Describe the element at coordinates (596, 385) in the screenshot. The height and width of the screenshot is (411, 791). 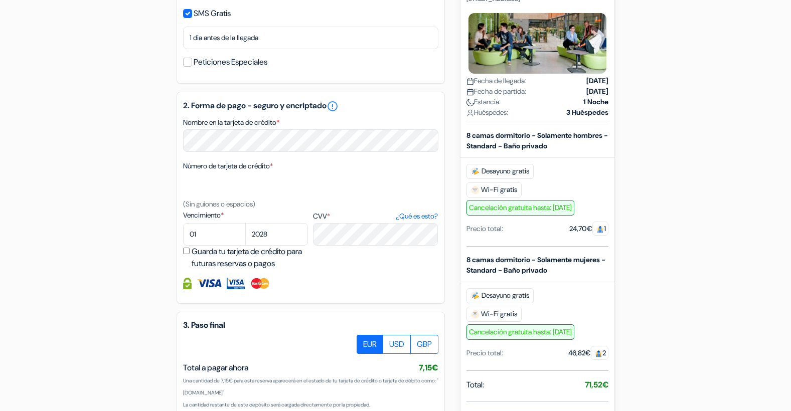
I see `strong: 71,52€` at that location.